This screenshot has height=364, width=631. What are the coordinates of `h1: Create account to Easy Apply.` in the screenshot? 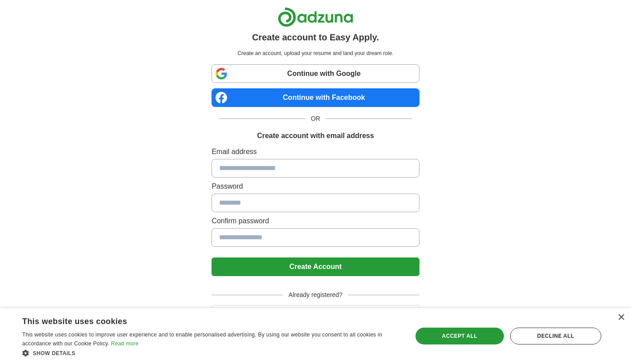 It's located at (315, 37).